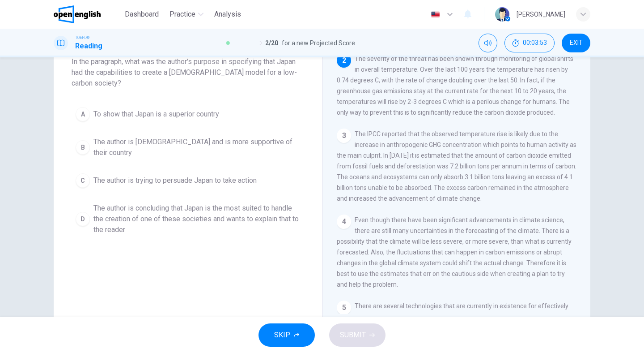  I want to click on span: Dashboard, so click(142, 15).